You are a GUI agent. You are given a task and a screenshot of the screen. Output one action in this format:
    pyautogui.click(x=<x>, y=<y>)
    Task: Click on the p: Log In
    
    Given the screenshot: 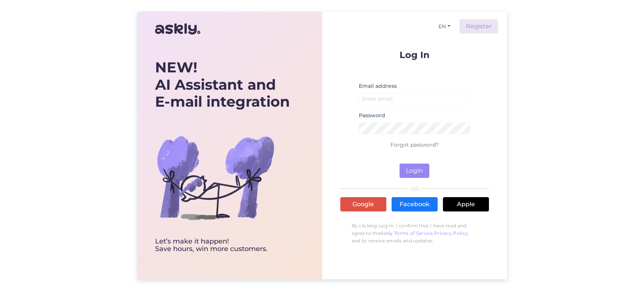 What is the action you would take?
    pyautogui.click(x=415, y=55)
    